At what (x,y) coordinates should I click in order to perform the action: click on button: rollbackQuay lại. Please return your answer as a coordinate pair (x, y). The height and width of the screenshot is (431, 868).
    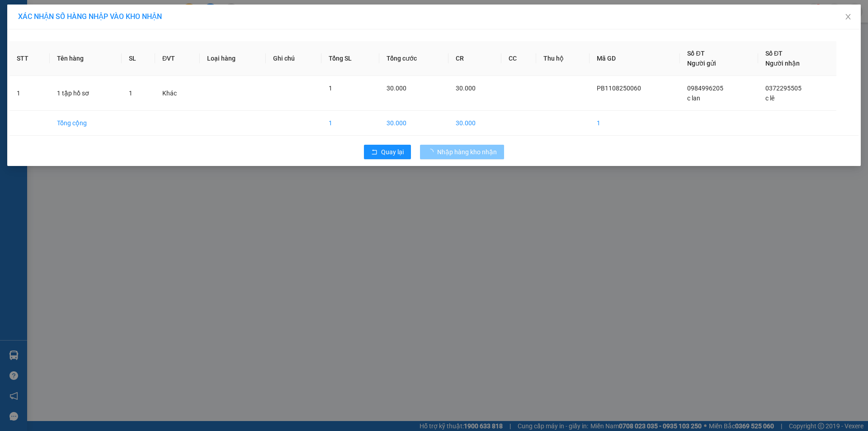
    Looking at the image, I should click on (388, 152).